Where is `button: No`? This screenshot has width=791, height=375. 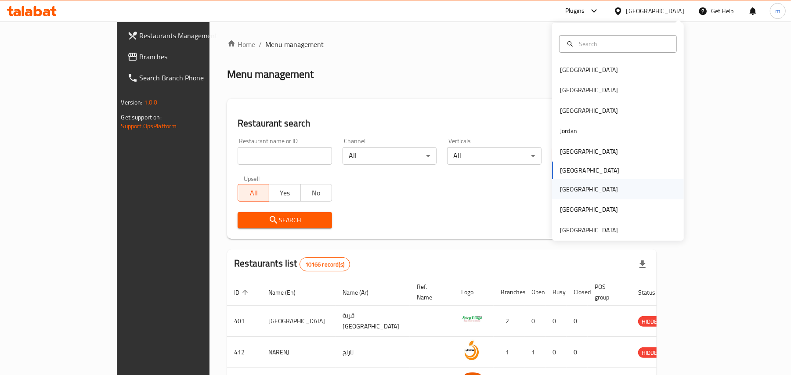
button: No is located at coordinates (316, 193).